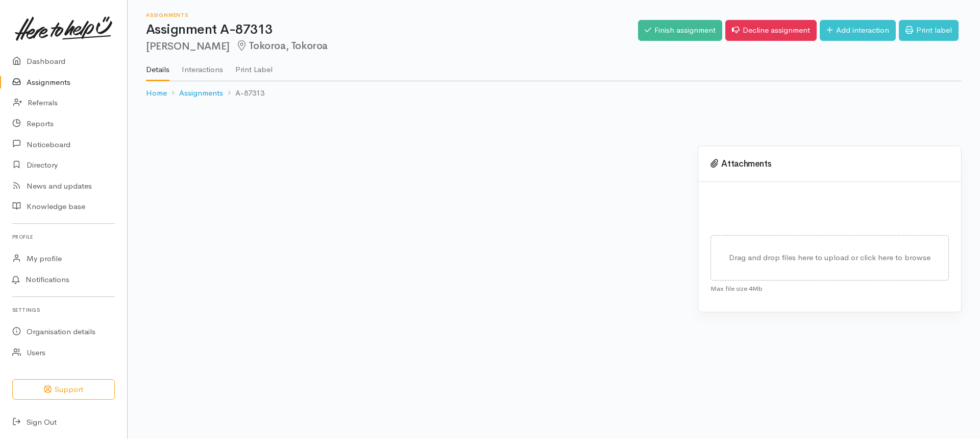  What do you see at coordinates (392, 15) in the screenshot?
I see `h6: Assignments` at bounding box center [392, 15].